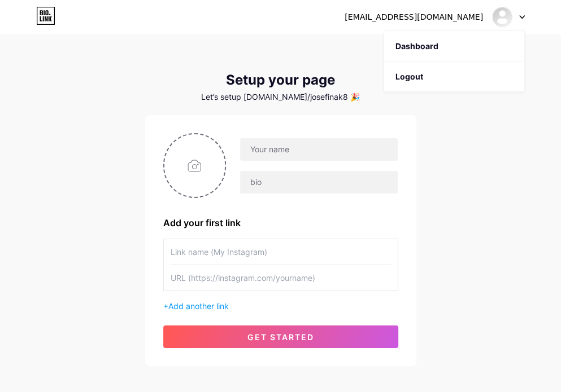 This screenshot has height=392, width=561. Describe the element at coordinates (281, 80) in the screenshot. I see `div: Setup your page` at that location.